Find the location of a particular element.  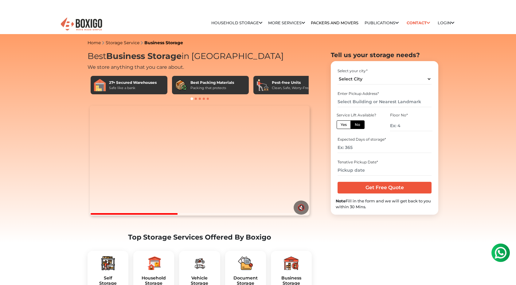

div: Select your city is located at coordinates (384, 71).